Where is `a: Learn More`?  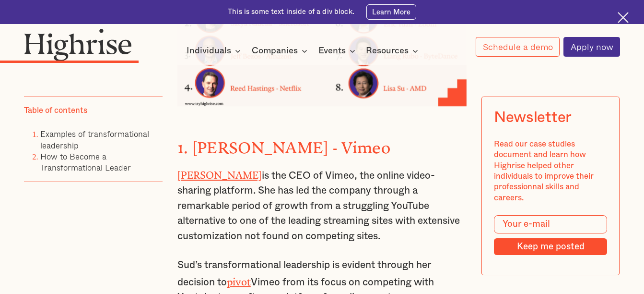
a: Learn More is located at coordinates (391, 12).